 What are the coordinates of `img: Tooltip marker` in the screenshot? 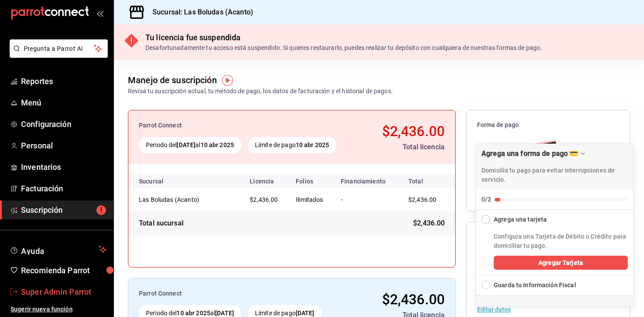 It's located at (228, 80).